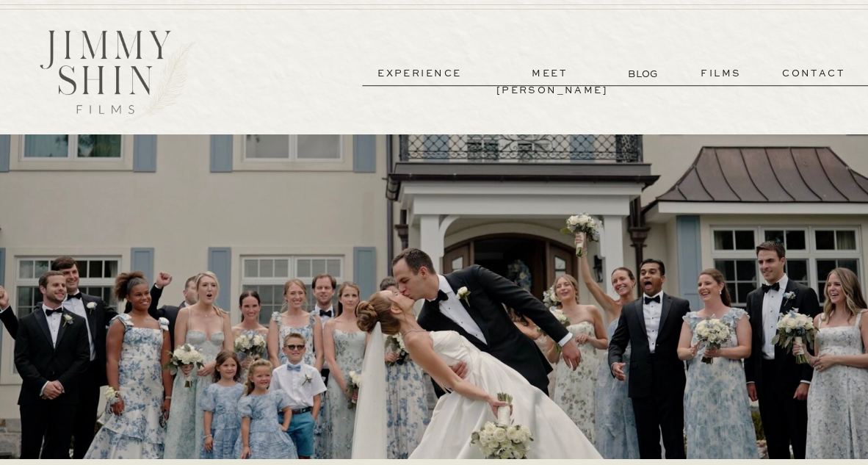  What do you see at coordinates (814, 74) in the screenshot?
I see `a: contact` at bounding box center [814, 74].